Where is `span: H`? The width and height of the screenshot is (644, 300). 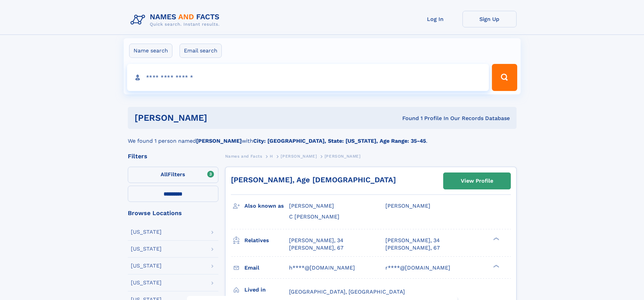 span: H is located at coordinates (272, 156).